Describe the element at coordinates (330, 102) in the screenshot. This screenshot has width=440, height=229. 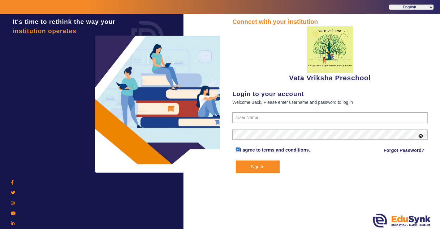
I see `div: Welcome Back, Please enter username and password to log in` at that location.